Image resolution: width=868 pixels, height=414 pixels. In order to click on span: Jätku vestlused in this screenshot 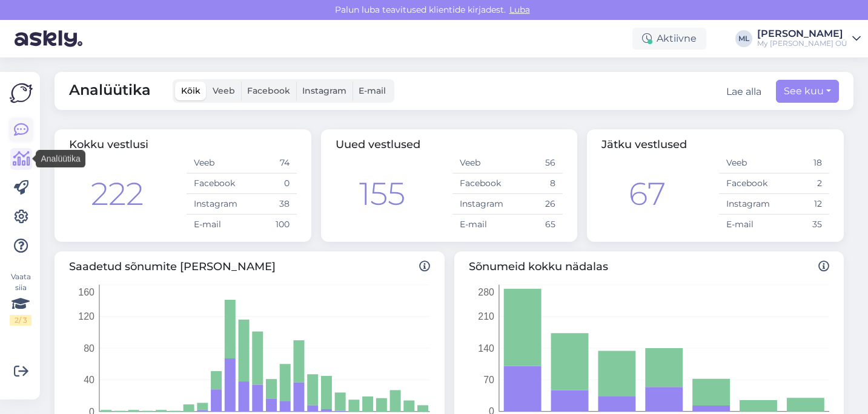, I will do `click(644, 144)`.